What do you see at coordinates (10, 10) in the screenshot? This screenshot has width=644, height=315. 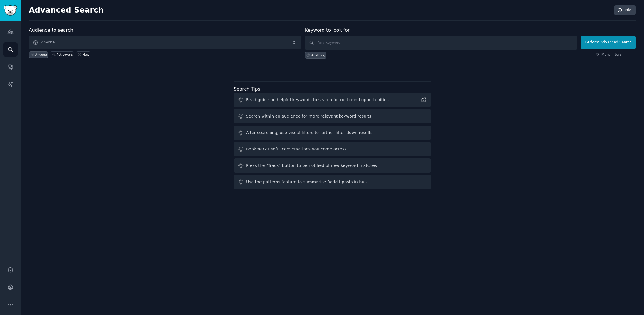 I see `img: GummySearch logo` at bounding box center [10, 10].